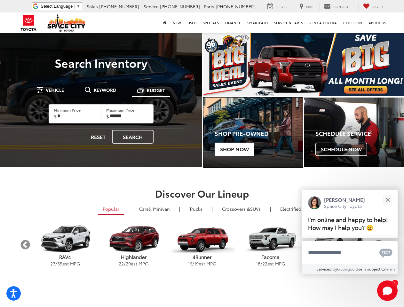 The height and width of the screenshot is (307, 404). Describe the element at coordinates (177, 23) in the screenshot. I see `a: New` at that location.